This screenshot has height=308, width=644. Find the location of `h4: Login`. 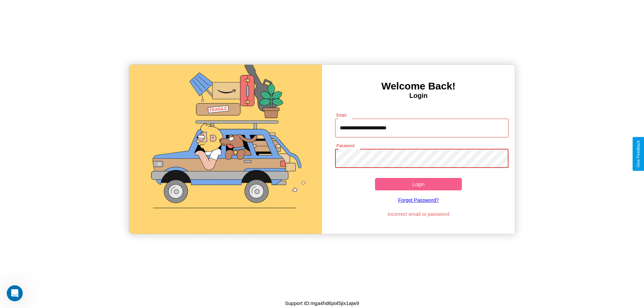

h4: Login is located at coordinates (418, 96).